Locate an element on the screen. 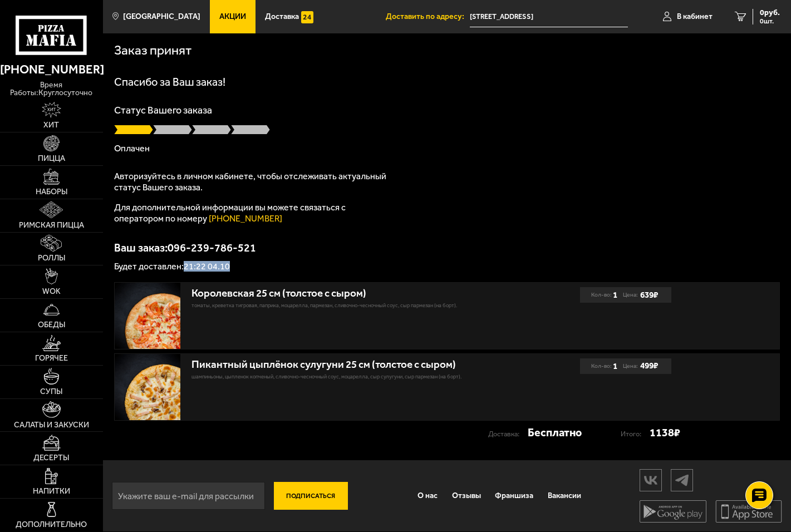  span: Напитки is located at coordinates (52, 492).